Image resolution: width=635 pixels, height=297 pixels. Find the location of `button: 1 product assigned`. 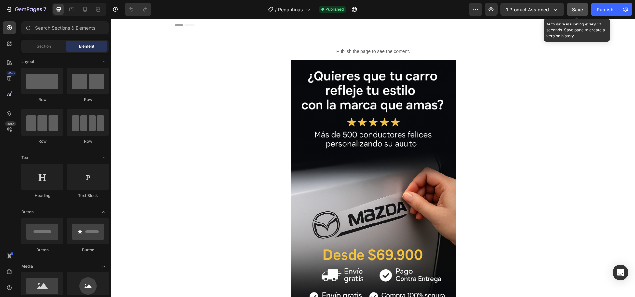

button: 1 product assigned is located at coordinates (533, 9).